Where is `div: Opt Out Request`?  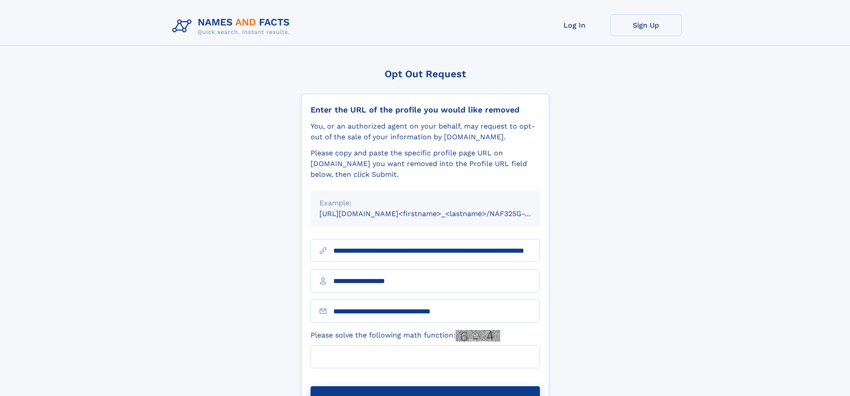
div: Opt Out Request is located at coordinates (425, 74).